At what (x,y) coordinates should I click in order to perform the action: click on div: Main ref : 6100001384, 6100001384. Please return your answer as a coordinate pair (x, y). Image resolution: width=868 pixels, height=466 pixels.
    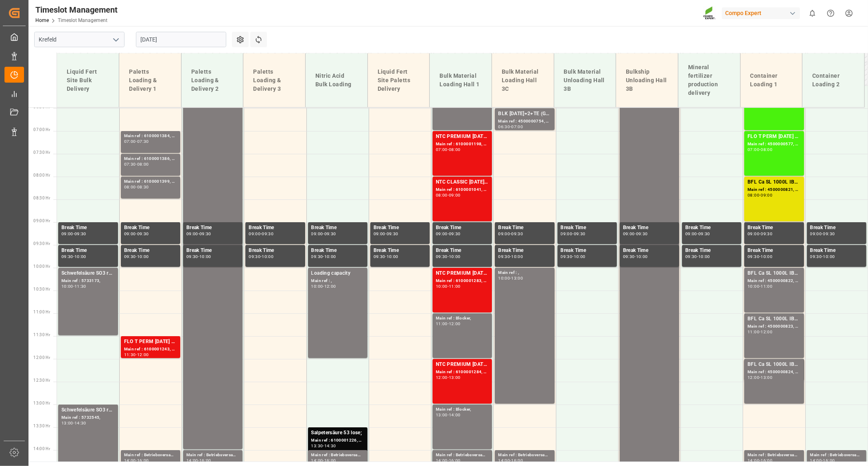
    Looking at the image, I should click on (151, 136).